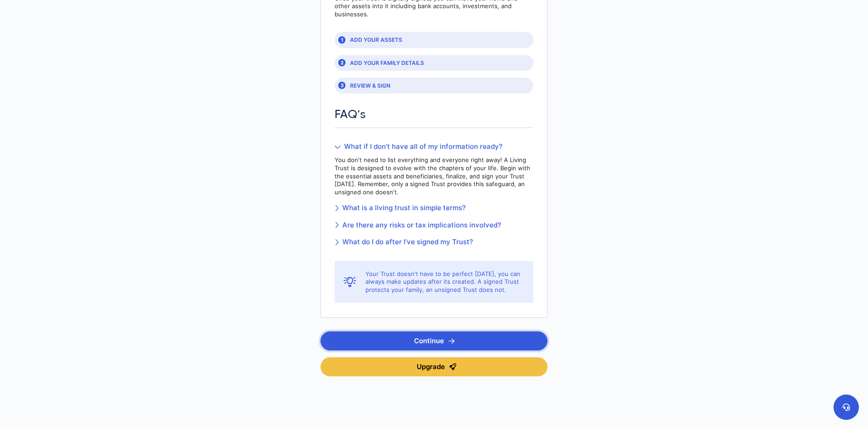  Describe the element at coordinates (434, 341) in the screenshot. I see `button: Continue` at that location.